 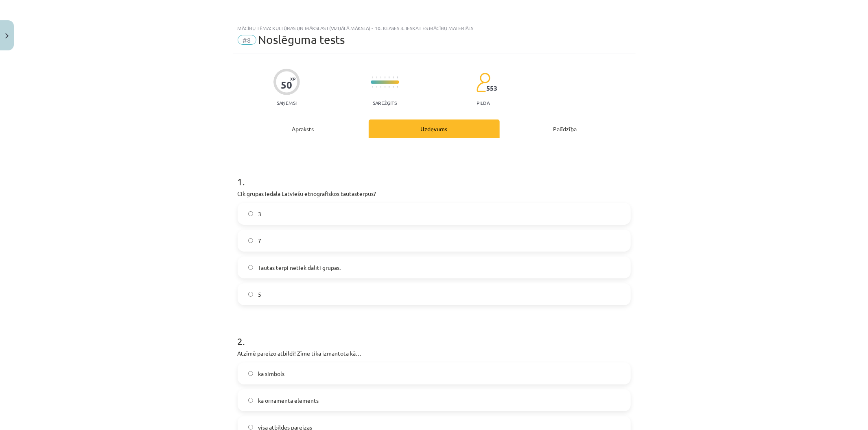 What do you see at coordinates (260, 214) in the screenshot?
I see `span: 3` at bounding box center [260, 214].